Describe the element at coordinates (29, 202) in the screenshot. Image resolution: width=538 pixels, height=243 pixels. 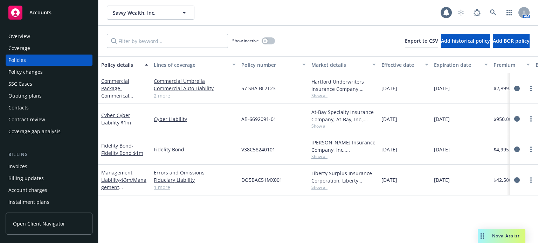
I see `div: Installment plans` at that location.